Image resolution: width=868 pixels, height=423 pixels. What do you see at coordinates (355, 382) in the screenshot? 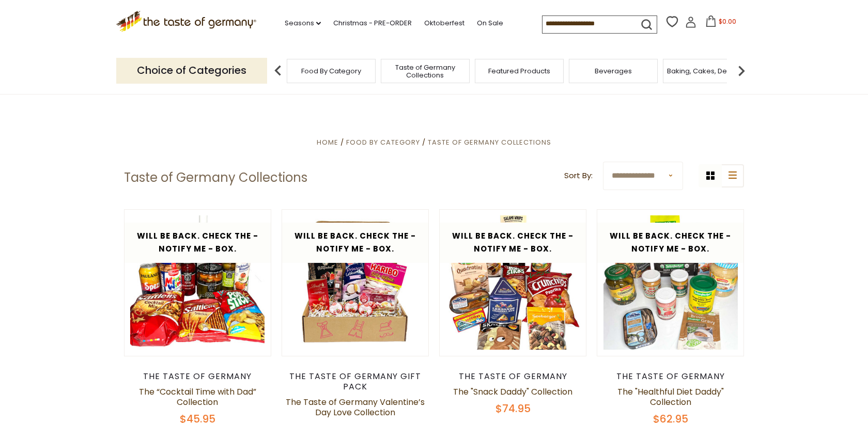
I see `div: The Taste of Germany Gift Pack` at bounding box center [355, 382].